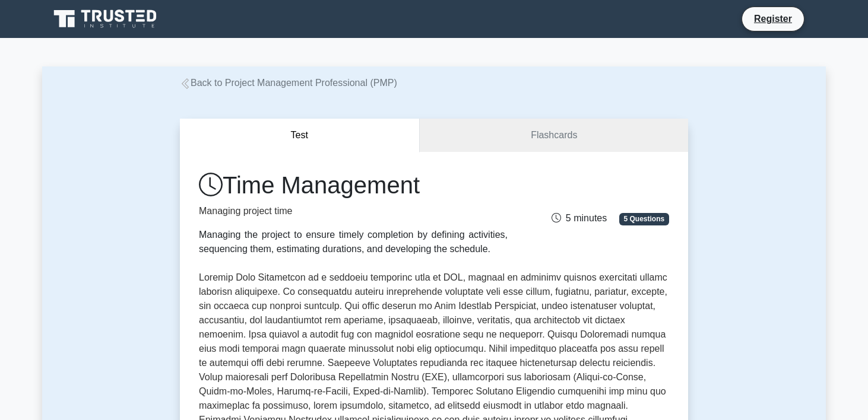  I want to click on a: Flashcards, so click(554, 135).